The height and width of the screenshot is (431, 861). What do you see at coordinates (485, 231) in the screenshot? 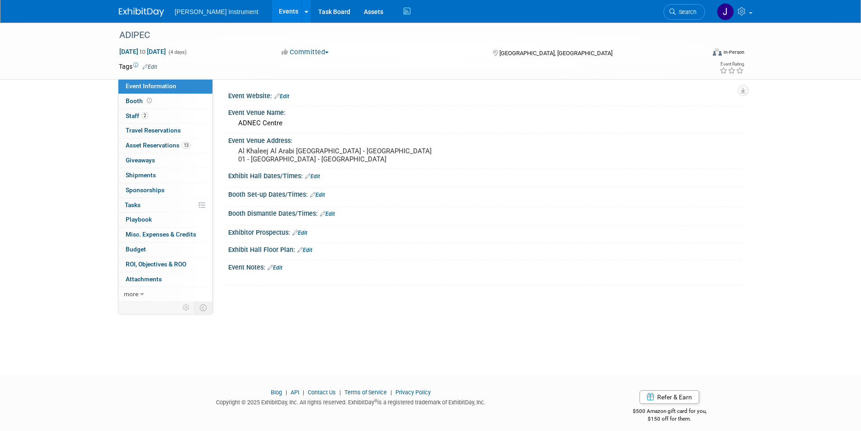
I see `div: Exhibitor Prospectus:` at bounding box center [485, 231].